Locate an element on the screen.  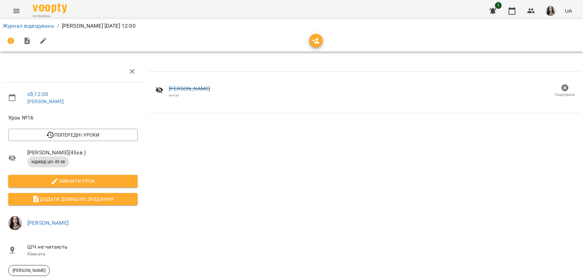
a: Журнал відвідувань is located at coordinates (28, 26).